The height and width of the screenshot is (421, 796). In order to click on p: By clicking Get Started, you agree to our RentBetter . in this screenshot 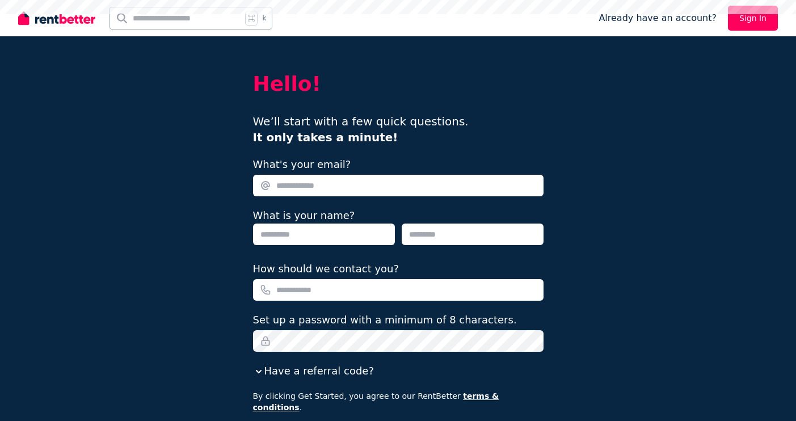, I will do `click(399, 402)`.